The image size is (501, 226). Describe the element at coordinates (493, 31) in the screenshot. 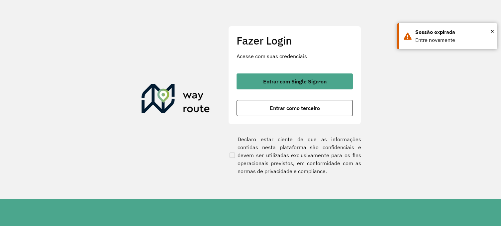

I see `button: Close` at that location.